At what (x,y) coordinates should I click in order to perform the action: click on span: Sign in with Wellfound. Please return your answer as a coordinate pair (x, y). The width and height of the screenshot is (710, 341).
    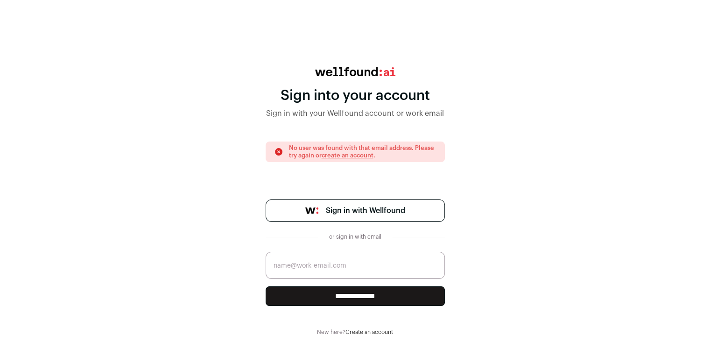
    Looking at the image, I should click on (366, 211).